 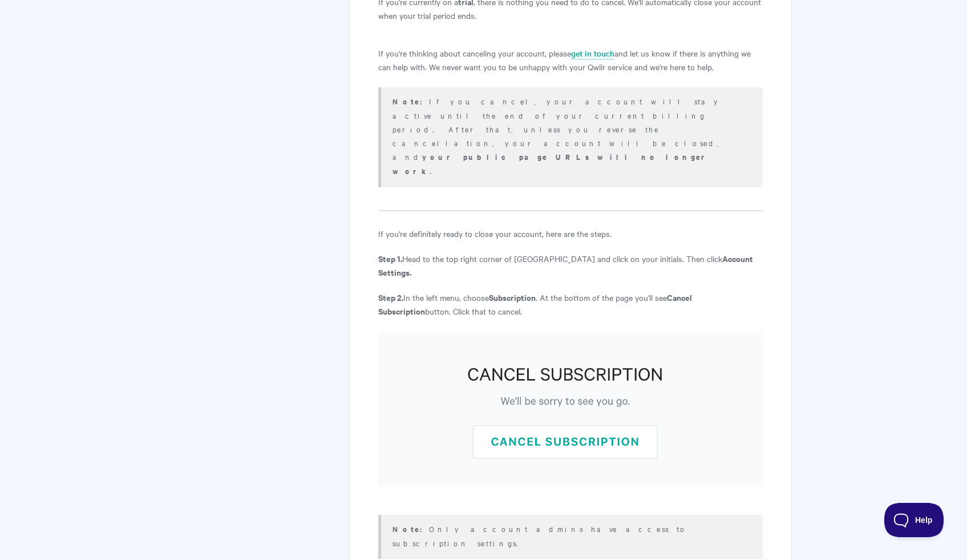 I want to click on p: If you're thinking about canceling your account, please and let us know if there is anything we c..., so click(x=570, y=60).